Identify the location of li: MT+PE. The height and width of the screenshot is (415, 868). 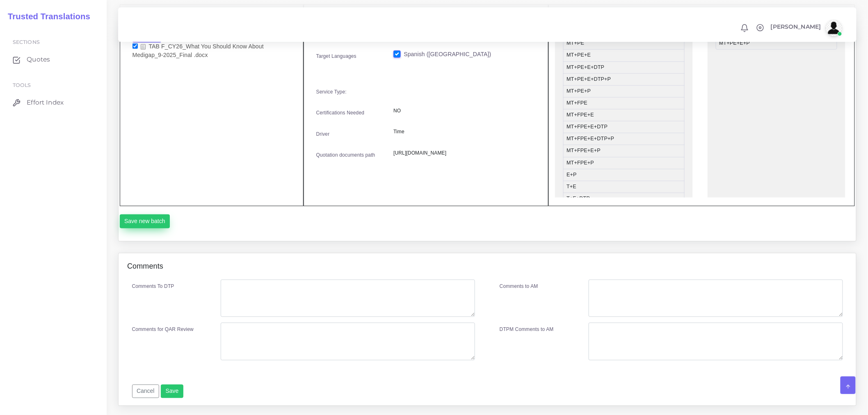
(624, 43).